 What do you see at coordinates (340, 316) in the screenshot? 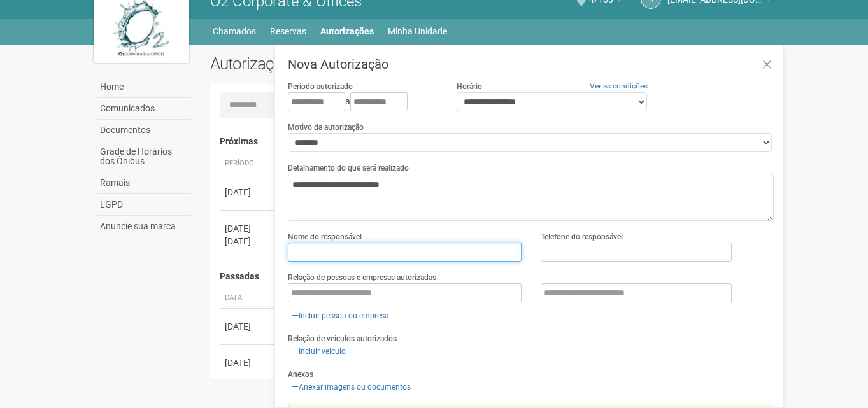
I see `a: Incluir pessoa ou empresa` at bounding box center [340, 316].